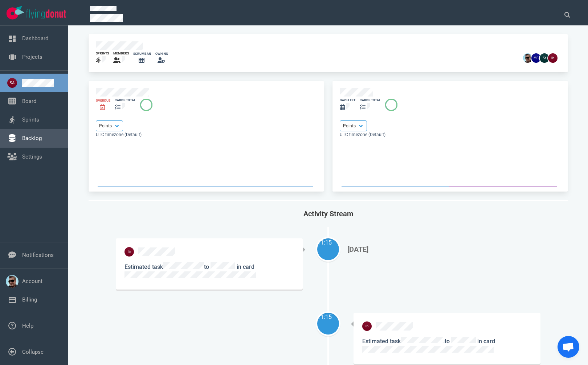 The height and width of the screenshot is (365, 588). Describe the element at coordinates (32, 138) in the screenshot. I see `a: Backlog` at that location.